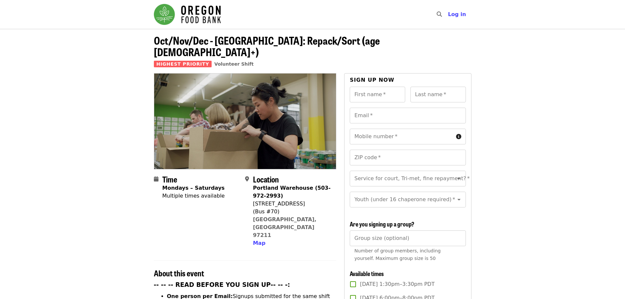 This screenshot has width=625, height=299. I want to click on input: ZIP code, so click(407, 157).